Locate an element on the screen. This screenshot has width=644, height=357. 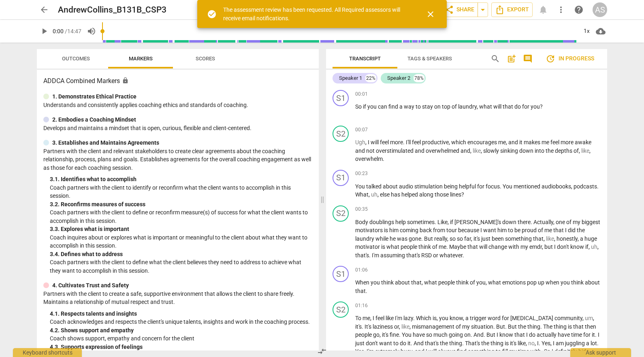
span: close is located at coordinates (431, 14).